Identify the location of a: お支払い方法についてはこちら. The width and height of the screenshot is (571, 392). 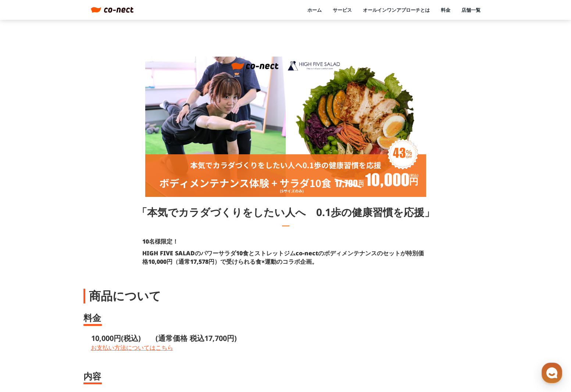
(289, 347).